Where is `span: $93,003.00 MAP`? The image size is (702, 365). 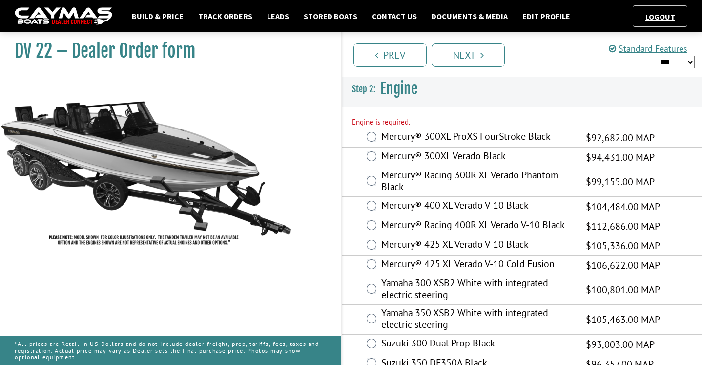
span: $93,003.00 MAP is located at coordinates (620, 344).